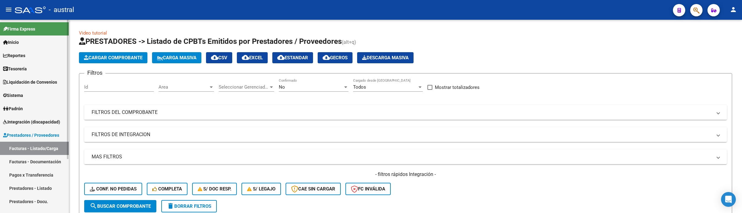  What do you see at coordinates (177, 58) in the screenshot?
I see `span: Carga Masiva` at bounding box center [177, 58].